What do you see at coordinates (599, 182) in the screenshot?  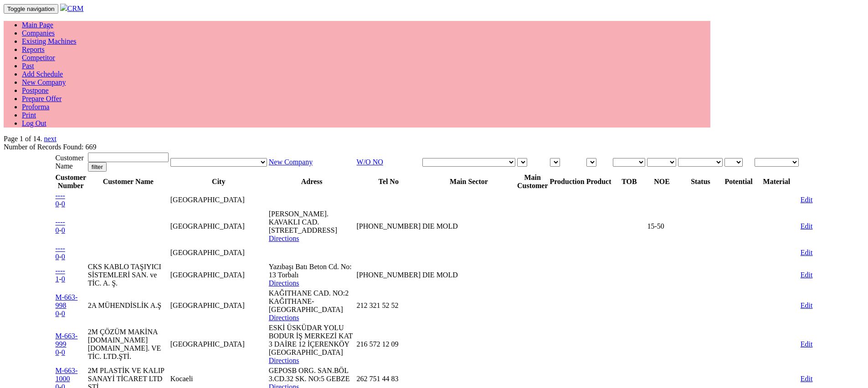 I see `th: Product` at bounding box center [599, 182].